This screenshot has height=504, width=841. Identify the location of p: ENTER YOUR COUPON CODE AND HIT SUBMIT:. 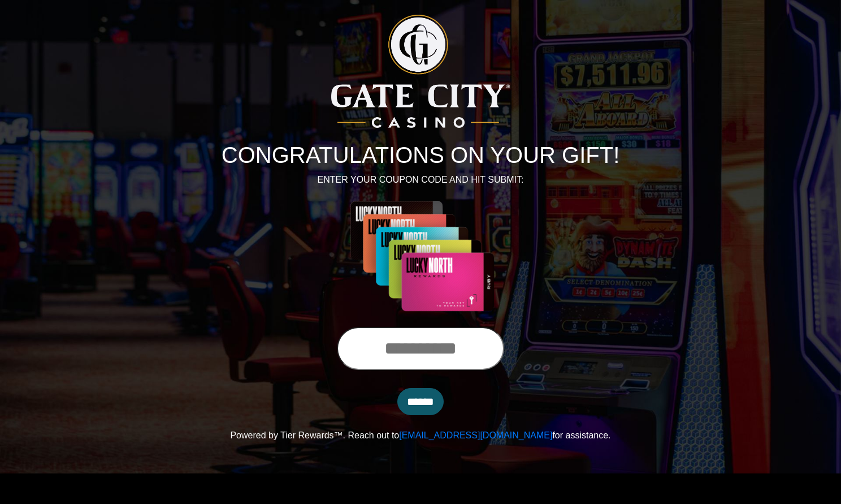
(421, 180).